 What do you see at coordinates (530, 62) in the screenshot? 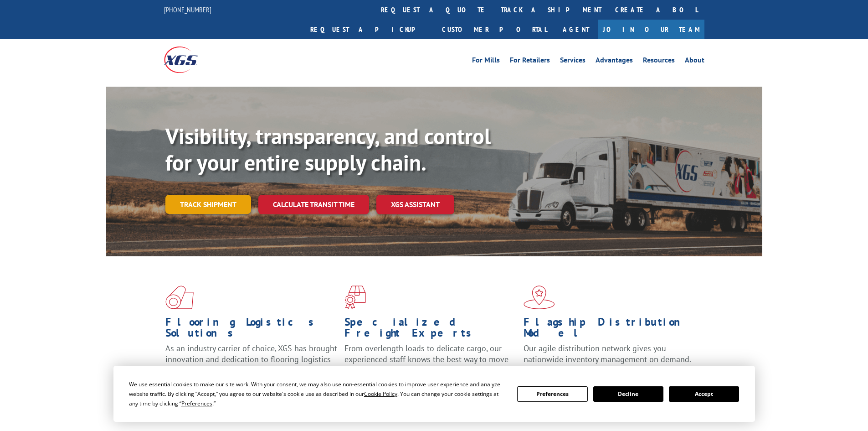
I see `a: For Retailers` at bounding box center [530, 62].